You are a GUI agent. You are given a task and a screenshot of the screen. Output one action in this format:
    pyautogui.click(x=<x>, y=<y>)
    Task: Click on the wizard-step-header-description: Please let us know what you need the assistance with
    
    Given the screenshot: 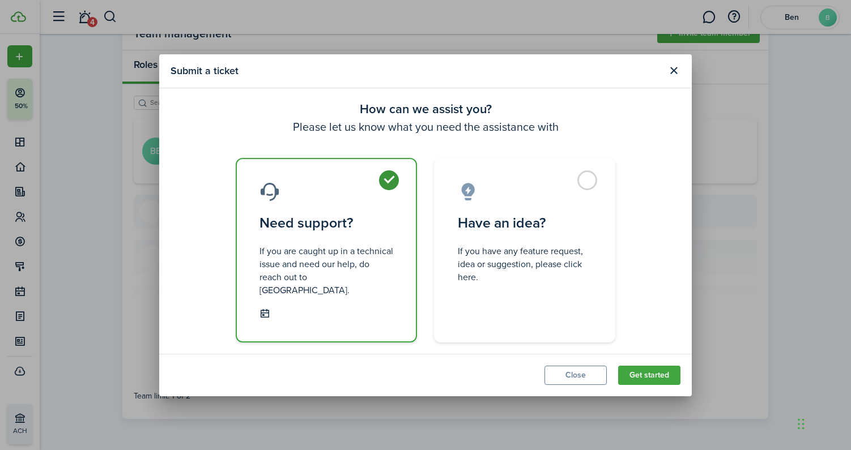 What is the action you would take?
    pyautogui.click(x=425, y=127)
    